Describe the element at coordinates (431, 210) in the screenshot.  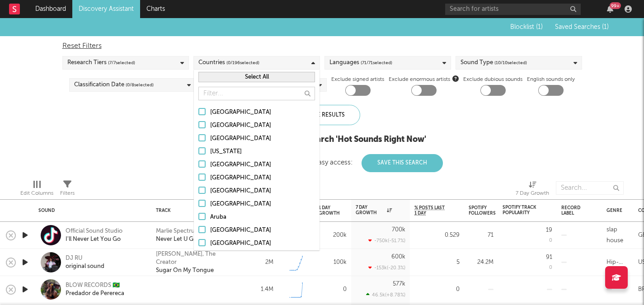
I see `span: % Posts Last 1 Day` at that location.